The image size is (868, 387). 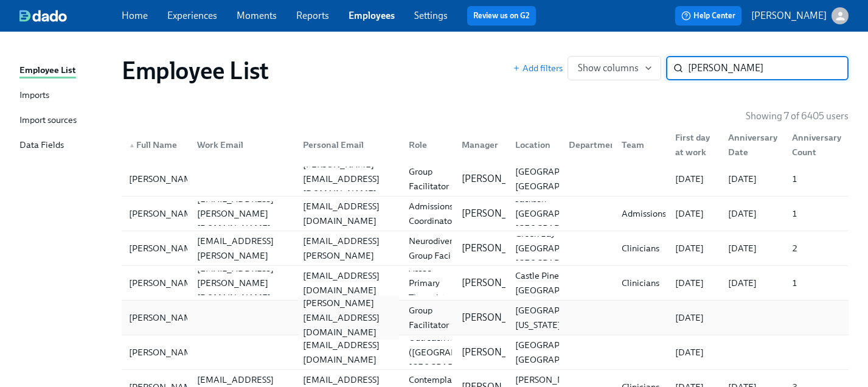 I want to click on div: Import sources, so click(x=48, y=120).